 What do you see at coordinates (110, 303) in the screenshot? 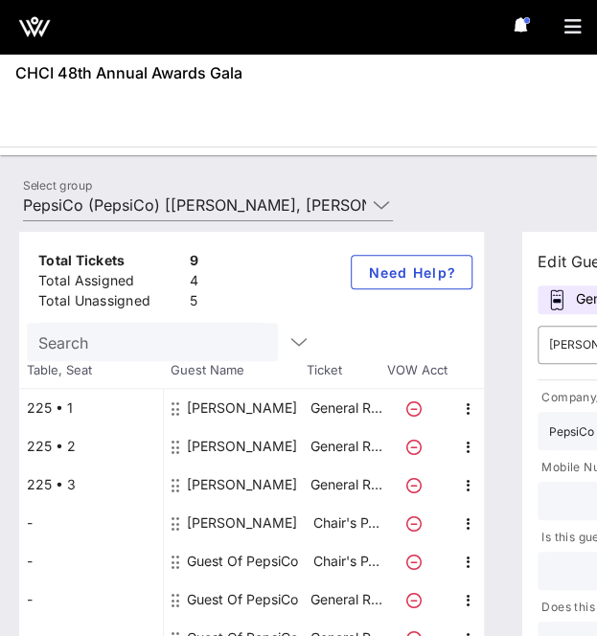
I see `div: Total Unassigned` at bounding box center [110, 303].